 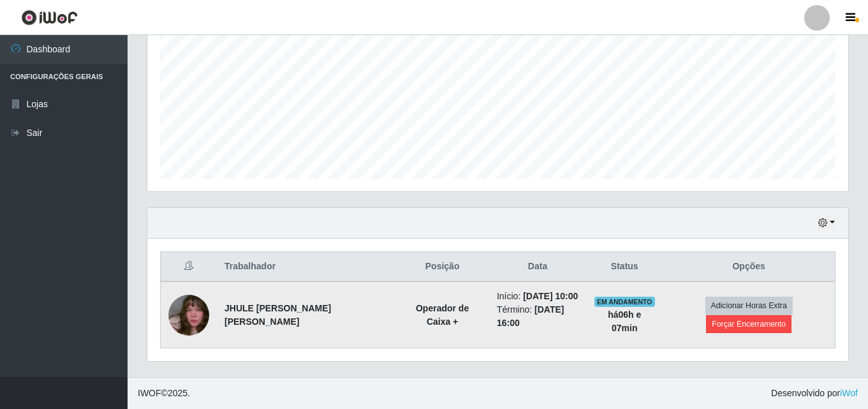 What do you see at coordinates (442, 314) in the screenshot?
I see `strong: Operador de Caixa +` at bounding box center [442, 314].